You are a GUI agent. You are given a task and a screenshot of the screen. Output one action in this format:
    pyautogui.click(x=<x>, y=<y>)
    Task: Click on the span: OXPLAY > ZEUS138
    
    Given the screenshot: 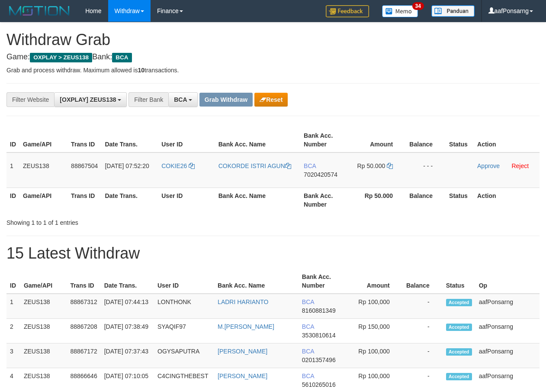 What is the action you would take?
    pyautogui.click(x=61, y=57)
    